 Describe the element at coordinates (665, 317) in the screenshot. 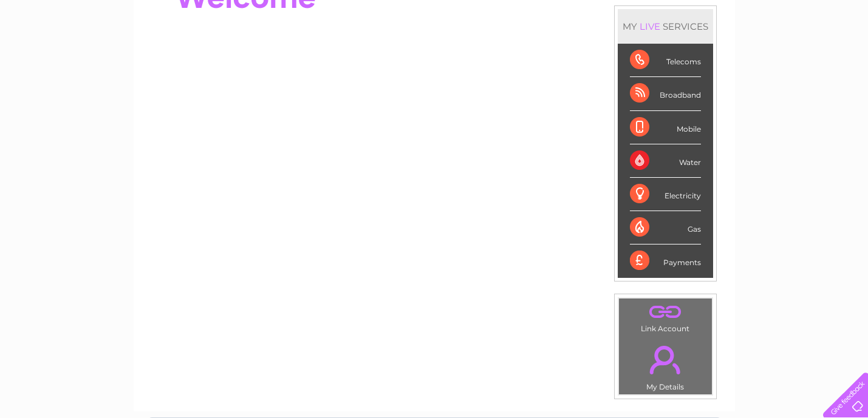

I see `td: Link Account` at that location.